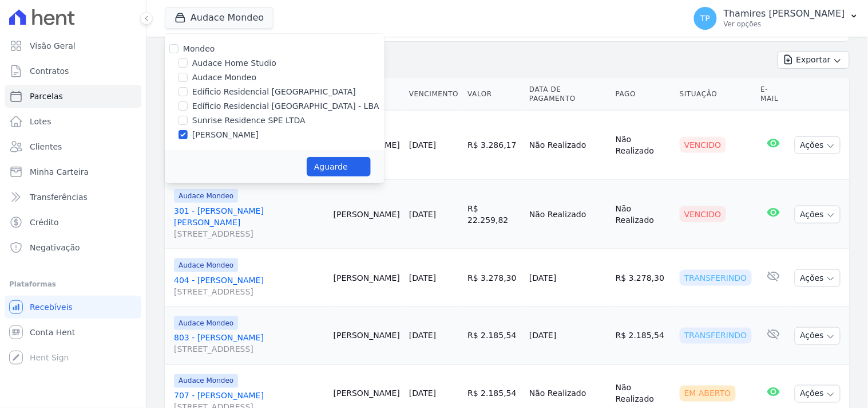  I want to click on button: Aguarde, so click(338, 167).